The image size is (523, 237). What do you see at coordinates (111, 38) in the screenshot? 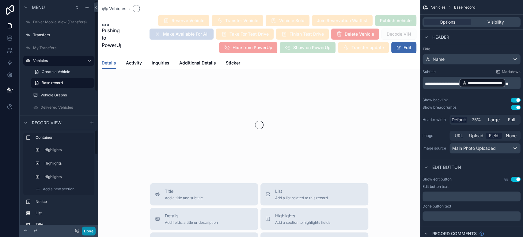
I see `span: Pushing to PowerUp:` at bounding box center [111, 38].